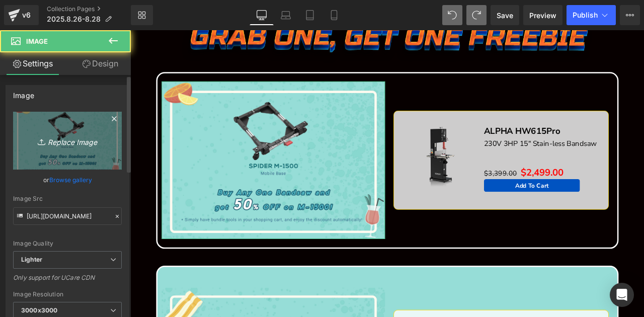 This screenshot has height=317, width=644. I want to click on div: Only support for UCare CDN, so click(67, 280).